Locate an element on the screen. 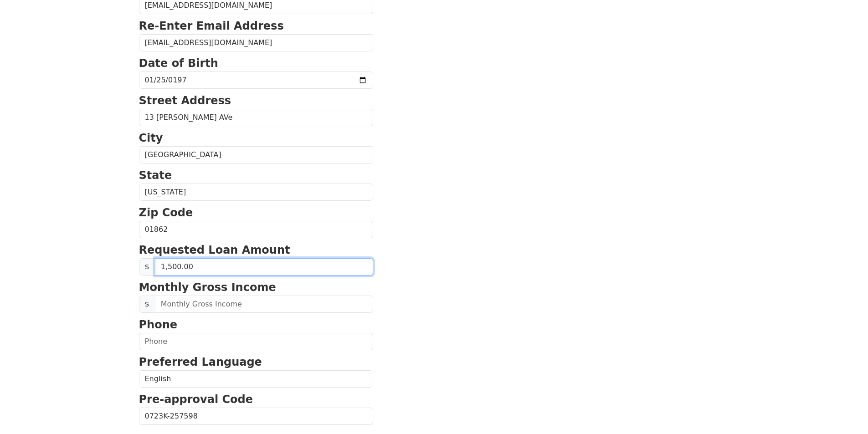 This screenshot has height=434, width=868. strong: Street Address is located at coordinates (185, 100).